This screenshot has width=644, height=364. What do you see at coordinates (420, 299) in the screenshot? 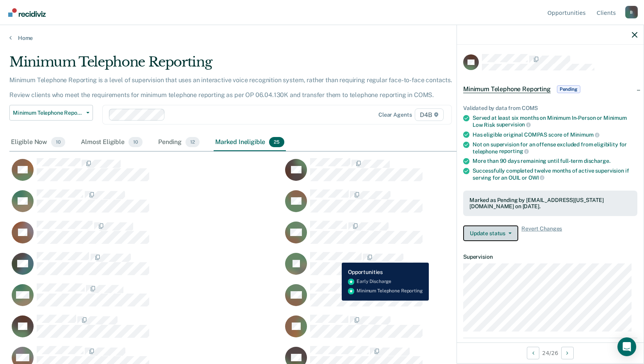
I see `div: CaseloadOpportunityCell-0748439` at bounding box center [420, 299].